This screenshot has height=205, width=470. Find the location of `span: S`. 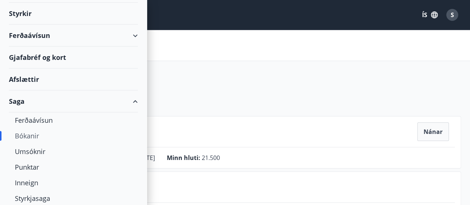

span: S is located at coordinates (452, 15).